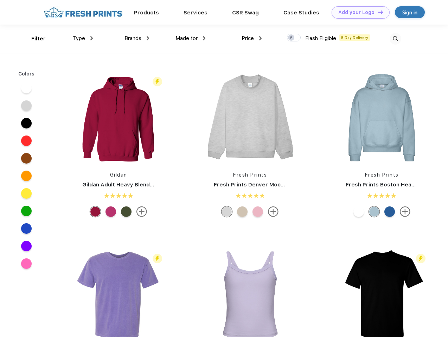  Describe the element at coordinates (186, 38) in the screenshot. I see `span: Made for` at that location.